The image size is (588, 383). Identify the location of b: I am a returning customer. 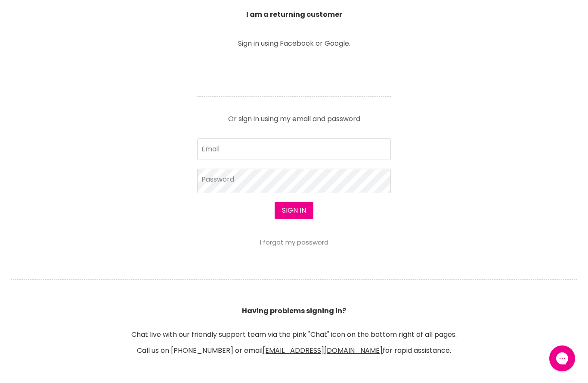
(294, 14).